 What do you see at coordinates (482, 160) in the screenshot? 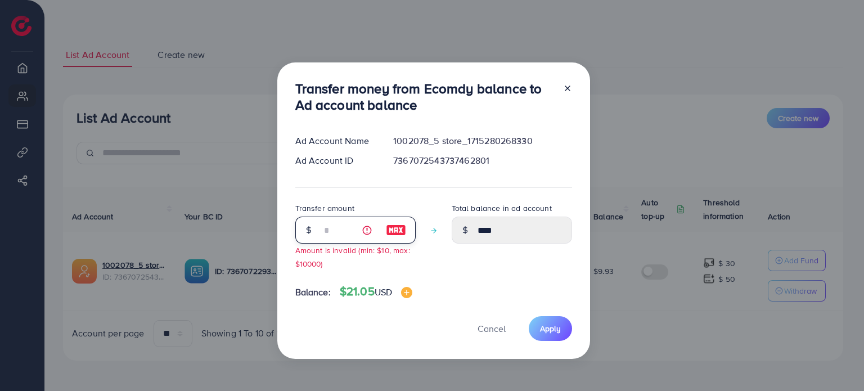
I see `div: 7367072543737462801` at bounding box center [482, 160].